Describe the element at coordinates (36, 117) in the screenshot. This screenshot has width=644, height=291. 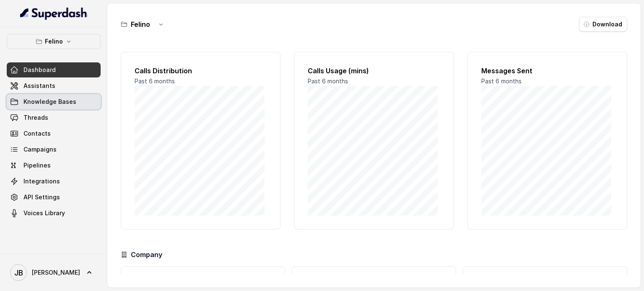
I see `span: Threads` at that location.